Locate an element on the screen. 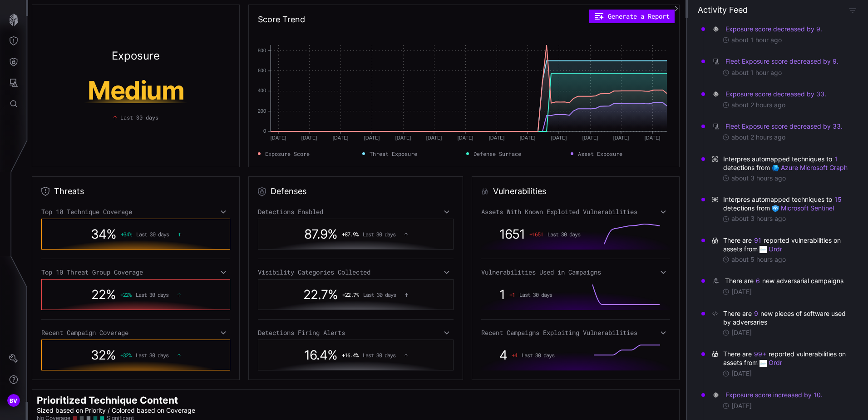 This screenshot has width=868, height=420. button: Generate a Report is located at coordinates (632, 16).